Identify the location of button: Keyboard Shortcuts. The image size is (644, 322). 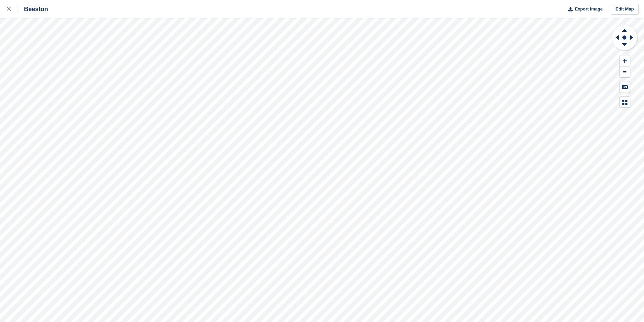
(625, 87).